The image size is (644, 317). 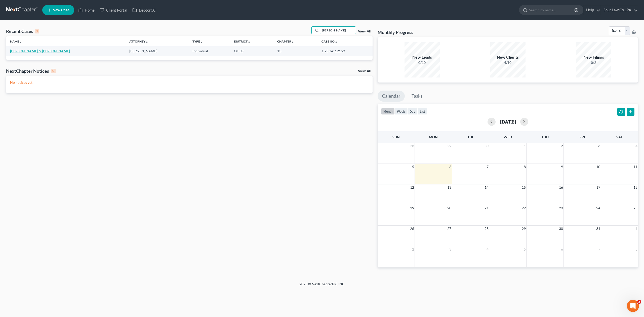 I want to click on div: 1, so click(x=37, y=31).